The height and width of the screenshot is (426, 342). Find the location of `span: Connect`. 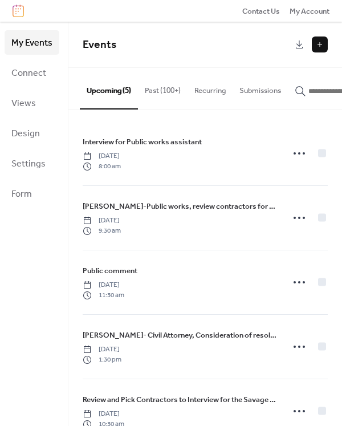

span: Connect is located at coordinates (29, 73).